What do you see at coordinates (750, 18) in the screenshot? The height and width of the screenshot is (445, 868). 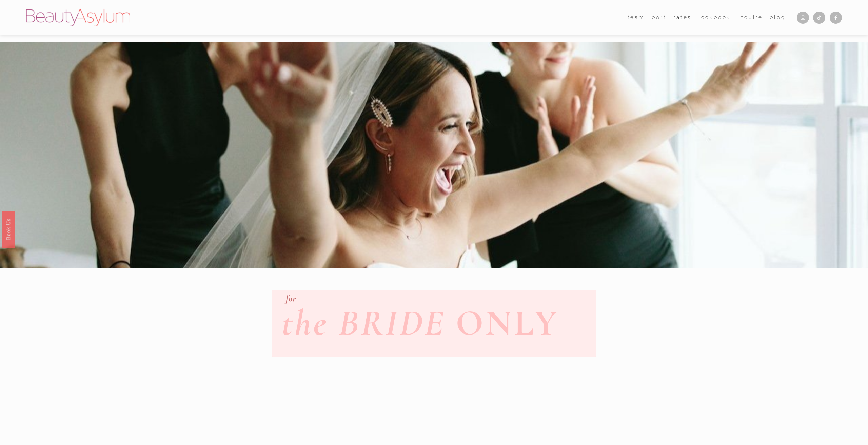 I see `a: Inquire` at bounding box center [750, 18].